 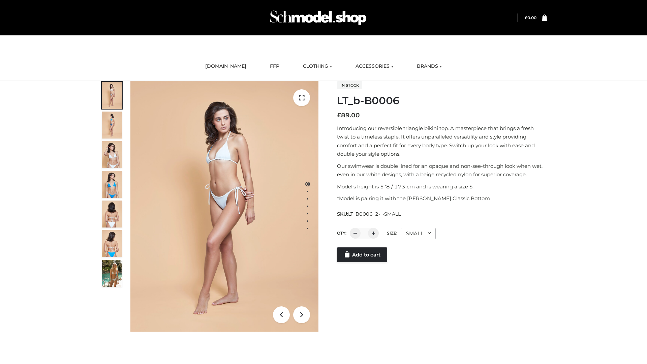 What do you see at coordinates (112, 214) in the screenshot?
I see `img: ArielClassicBikiniTop_CloudNine_AzureSky_OW114ECO_7-scaled.jpg` at bounding box center [112, 214].